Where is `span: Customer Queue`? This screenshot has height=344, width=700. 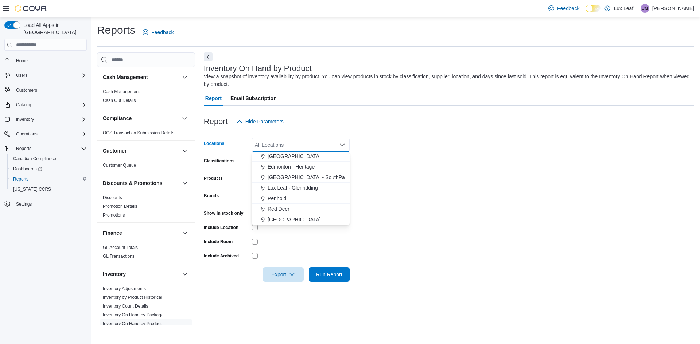 span: Customer Queue is located at coordinates (119, 165).